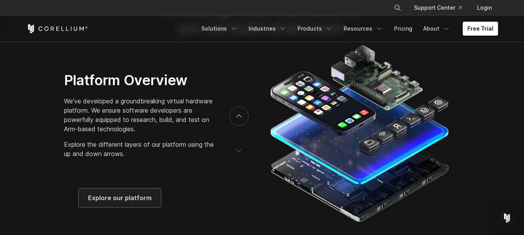 The height and width of the screenshot is (235, 524). I want to click on a: Login, so click(484, 8).